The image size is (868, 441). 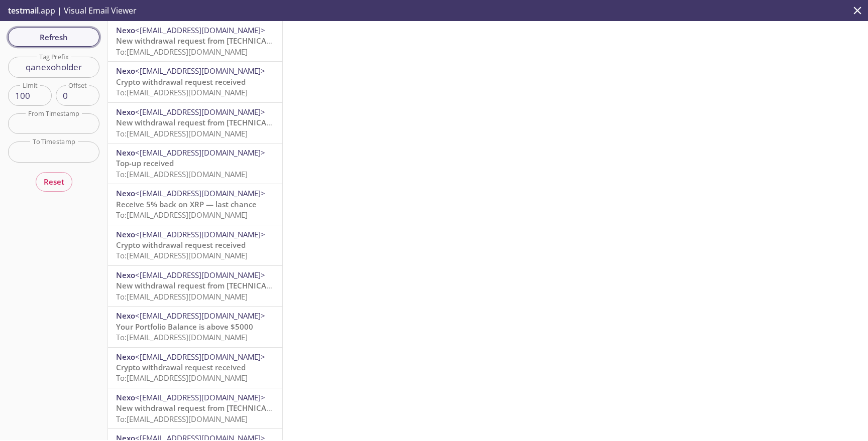 I want to click on span: Top-up received, so click(x=145, y=163).